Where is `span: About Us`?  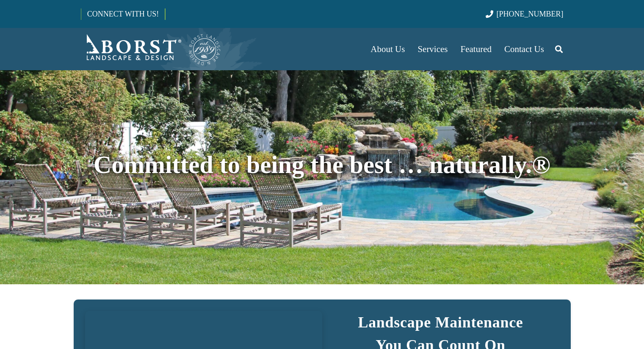 span: About Us is located at coordinates (388, 50).